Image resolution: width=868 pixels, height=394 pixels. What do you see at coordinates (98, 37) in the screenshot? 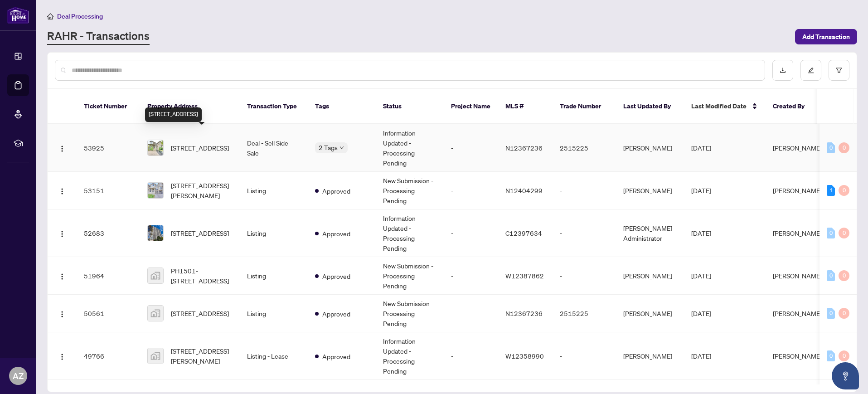
I see `a: RAHR - Transactions` at bounding box center [98, 37].